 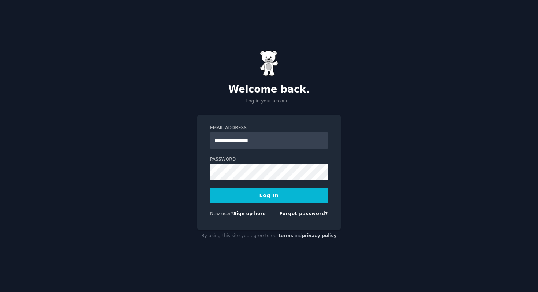 I want to click on a: Forgot password?, so click(x=304, y=214).